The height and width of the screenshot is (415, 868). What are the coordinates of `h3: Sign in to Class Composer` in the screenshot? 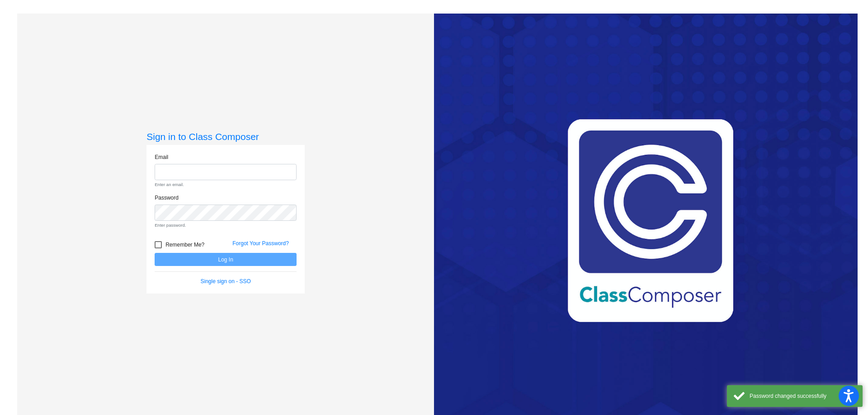 It's located at (226, 136).